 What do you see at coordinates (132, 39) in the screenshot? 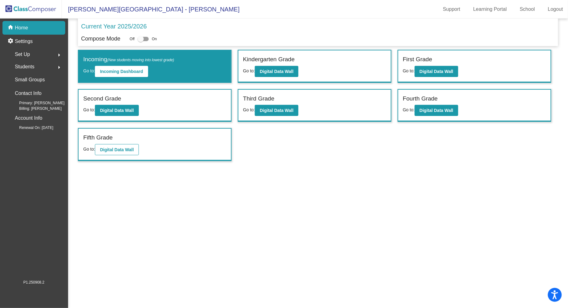
I see `span: Off` at bounding box center [132, 39].